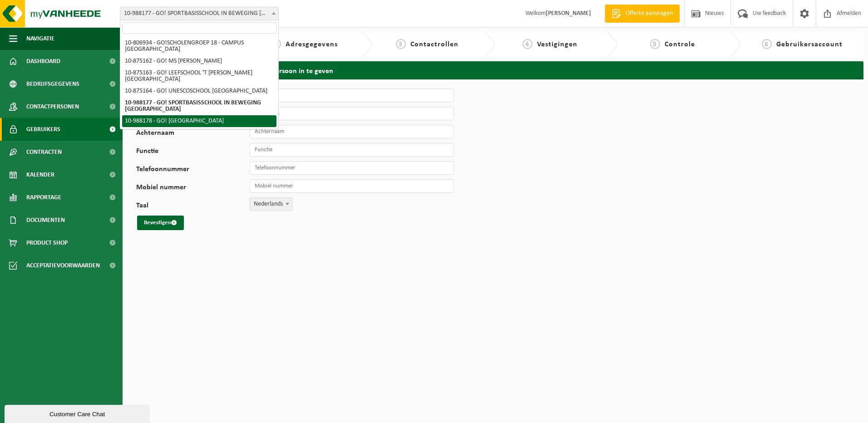 The height and width of the screenshot is (423, 868). I want to click on span: 6, so click(766, 44).